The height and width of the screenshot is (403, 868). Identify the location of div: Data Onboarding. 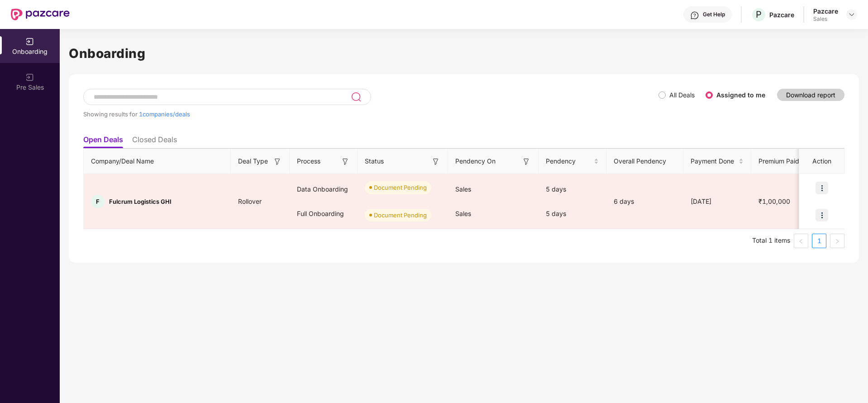
(323, 189).